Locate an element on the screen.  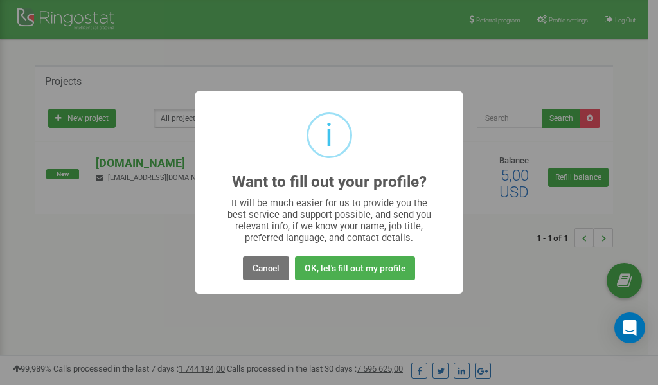
div: It will be much easier for us to provide you the best service and support possible, and send you ... is located at coordinates (329, 220).